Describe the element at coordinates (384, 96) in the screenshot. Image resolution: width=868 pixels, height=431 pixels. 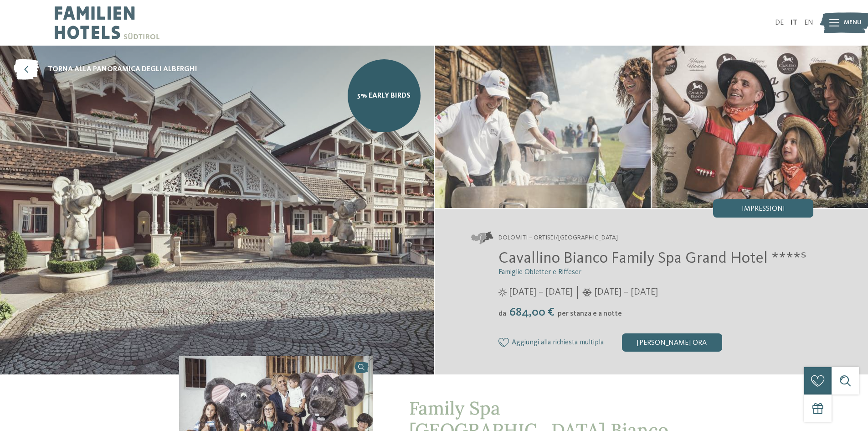
I see `a: 5% Early Birds` at that location.